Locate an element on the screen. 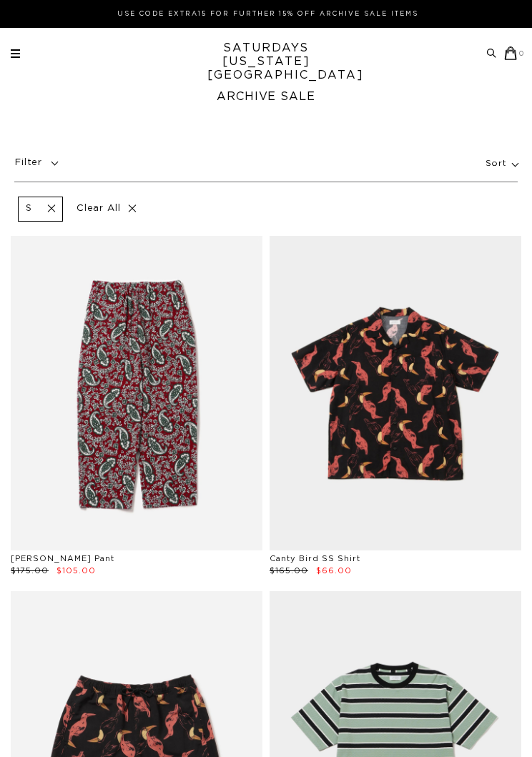 The height and width of the screenshot is (757, 532). small: 0 is located at coordinates (522, 54).